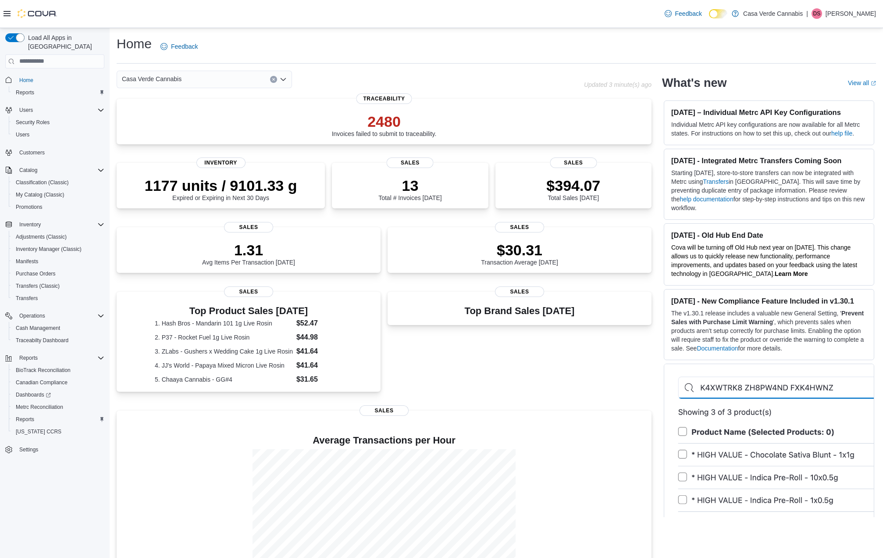 The height and width of the screenshot is (558, 883). What do you see at coordinates (717, 348) in the screenshot?
I see `a: Documentation` at bounding box center [717, 348].